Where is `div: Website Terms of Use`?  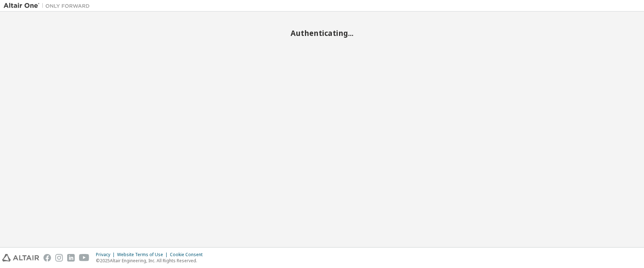
div: Website Terms of Use is located at coordinates (143, 254).